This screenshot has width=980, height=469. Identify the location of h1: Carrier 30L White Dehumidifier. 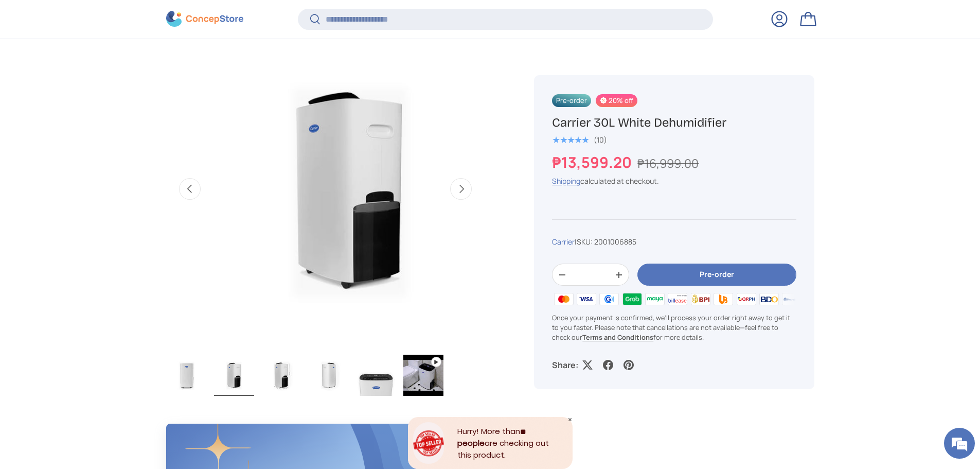
(674, 123).